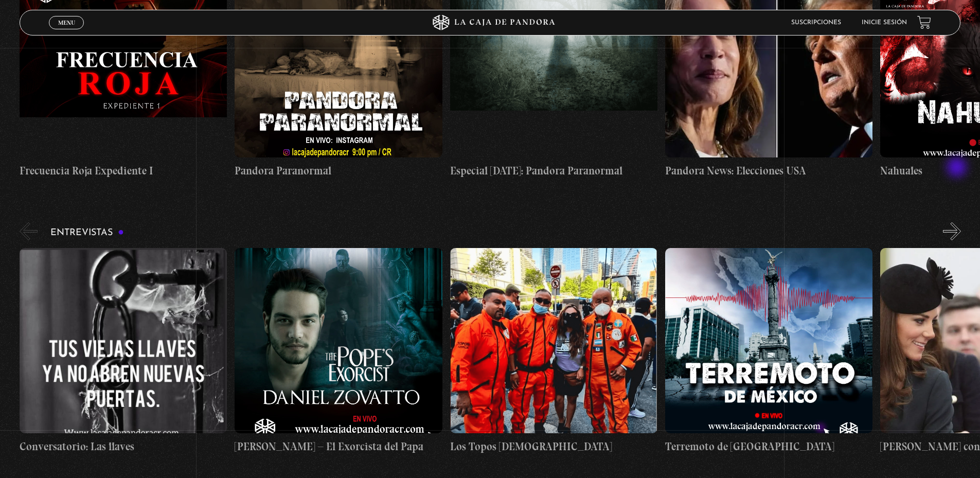  I want to click on h4: Conversatorio: Las llaves, so click(123, 447).